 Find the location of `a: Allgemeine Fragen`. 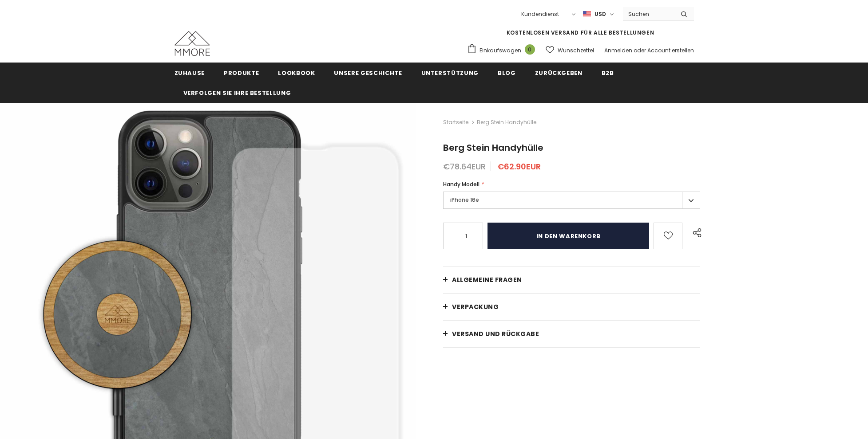

a: Allgemeine Fragen is located at coordinates (571, 280).